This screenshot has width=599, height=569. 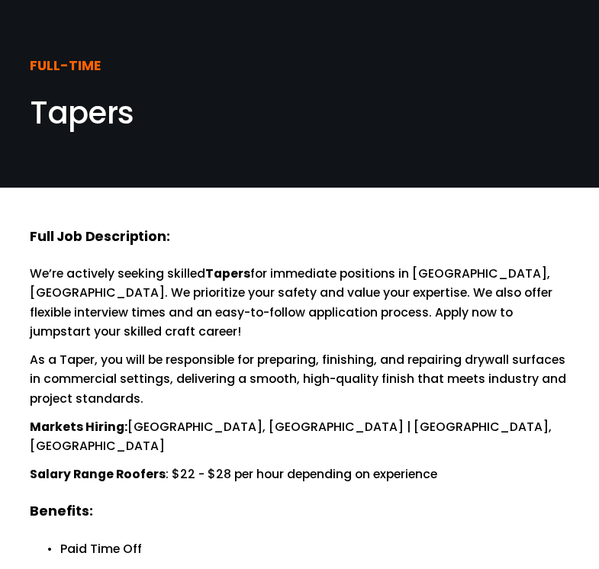 I want to click on strong: Salary Range Roofers, so click(x=98, y=474).